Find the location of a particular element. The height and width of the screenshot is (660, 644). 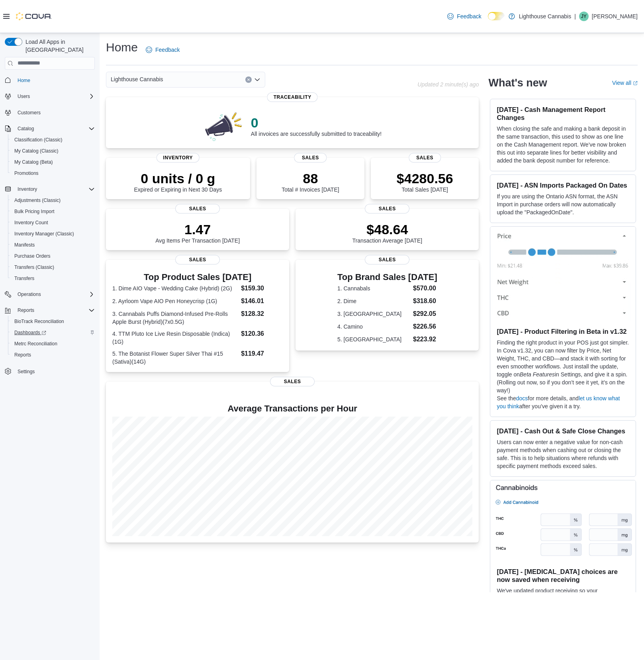

input: Dark Mode is located at coordinates (496, 16).